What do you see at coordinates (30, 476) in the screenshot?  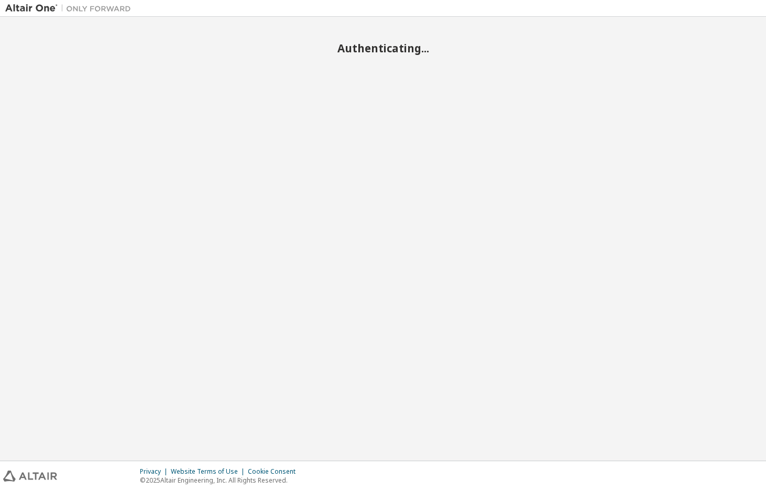 I see `img: altair_logo.svg` at bounding box center [30, 476].